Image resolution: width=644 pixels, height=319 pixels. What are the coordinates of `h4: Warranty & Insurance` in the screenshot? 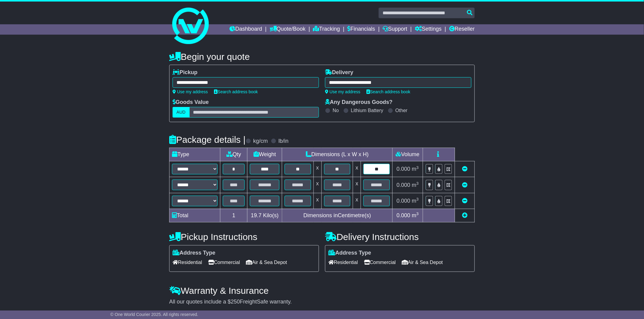 It's located at (322, 291).